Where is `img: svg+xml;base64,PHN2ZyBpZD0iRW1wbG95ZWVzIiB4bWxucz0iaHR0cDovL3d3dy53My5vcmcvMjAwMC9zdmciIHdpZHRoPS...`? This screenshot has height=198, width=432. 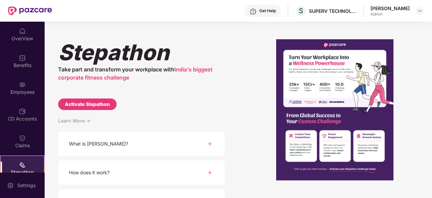 img: svg+xml;base64,PHN2ZyBpZD0iRW1wbG95ZWVzIiB4bWxucz0iaHR0cDovL3d3dy53My5vcmcvMjAwMC9zdmciIHdpZHRoPS... is located at coordinates (22, 84).